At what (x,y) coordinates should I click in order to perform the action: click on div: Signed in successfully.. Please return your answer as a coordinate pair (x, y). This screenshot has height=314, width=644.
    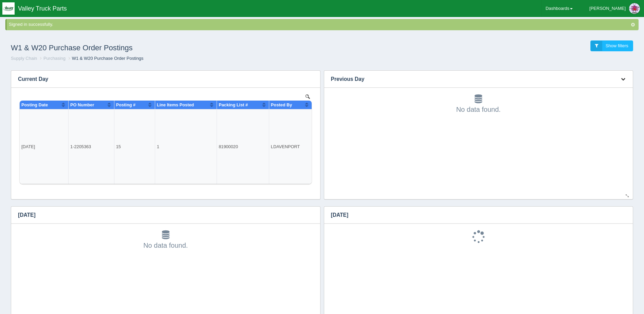
    Looking at the image, I should click on (323, 25).